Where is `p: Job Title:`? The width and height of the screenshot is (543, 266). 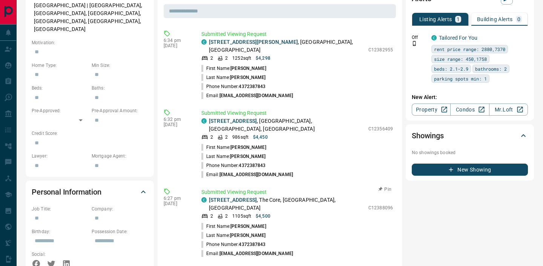 p: Job Title: is located at coordinates (60, 209).